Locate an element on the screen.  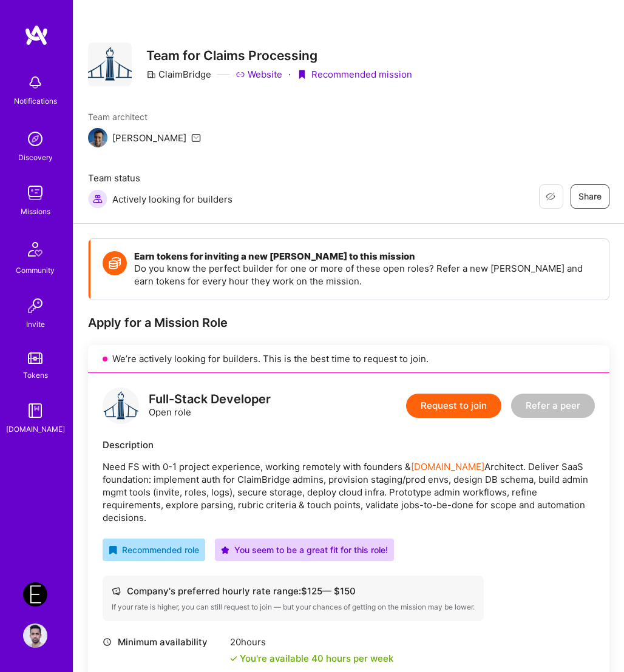
button: Refer a peer is located at coordinates (553, 406).